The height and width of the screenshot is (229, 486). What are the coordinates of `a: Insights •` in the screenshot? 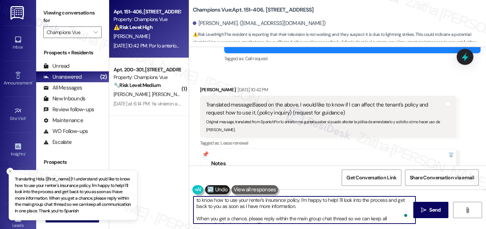 It's located at (18, 150).